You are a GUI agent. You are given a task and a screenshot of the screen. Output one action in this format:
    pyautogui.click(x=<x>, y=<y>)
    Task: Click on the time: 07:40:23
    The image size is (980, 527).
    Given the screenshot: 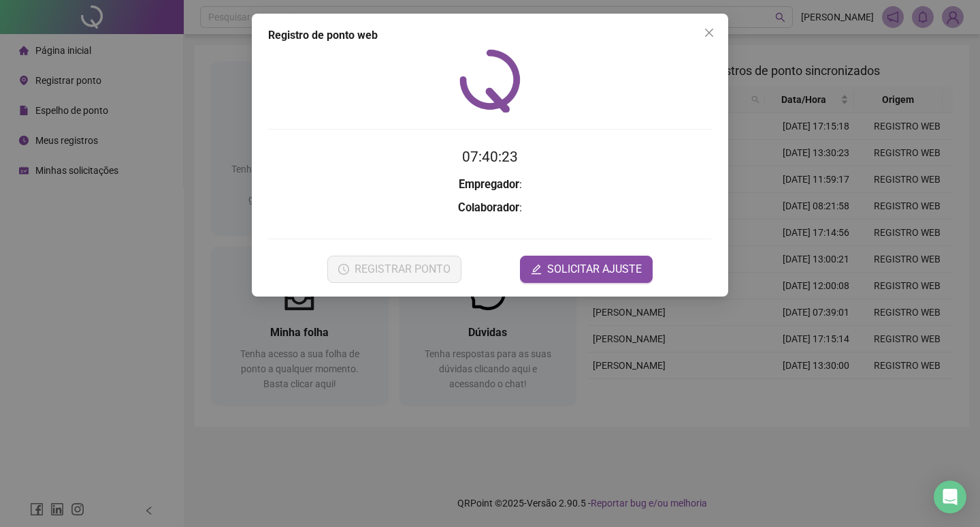 What is the action you would take?
    pyautogui.click(x=490, y=157)
    